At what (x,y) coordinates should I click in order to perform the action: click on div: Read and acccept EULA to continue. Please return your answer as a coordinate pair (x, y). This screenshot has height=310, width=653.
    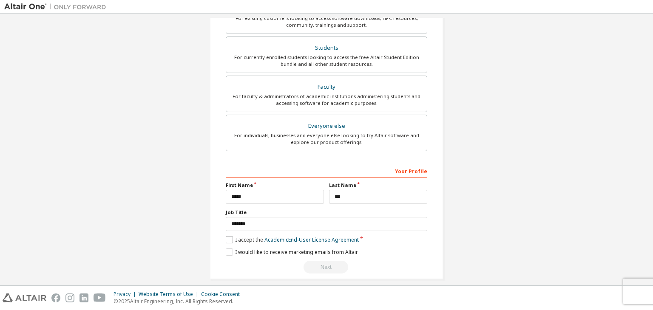
    Looking at the image, I should click on (326, 267).